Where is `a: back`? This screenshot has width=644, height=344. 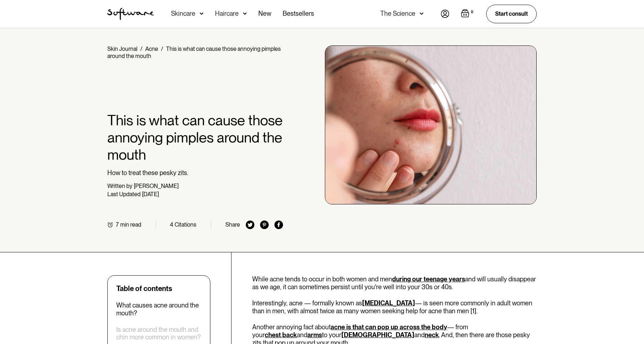 a: back is located at coordinates (289, 335).